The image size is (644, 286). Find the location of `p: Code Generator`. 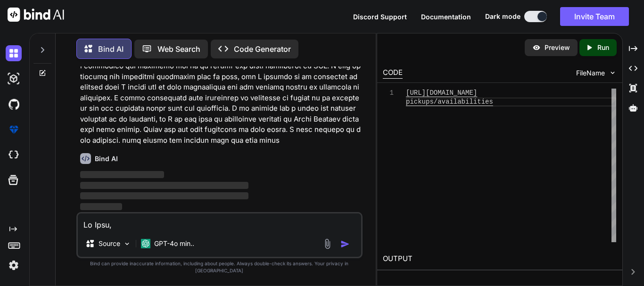

p: Code Generator is located at coordinates (262, 49).